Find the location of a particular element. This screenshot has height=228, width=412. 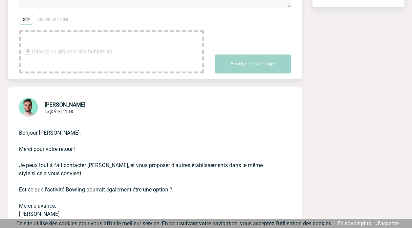

a: J'accepte is located at coordinates (387, 223).